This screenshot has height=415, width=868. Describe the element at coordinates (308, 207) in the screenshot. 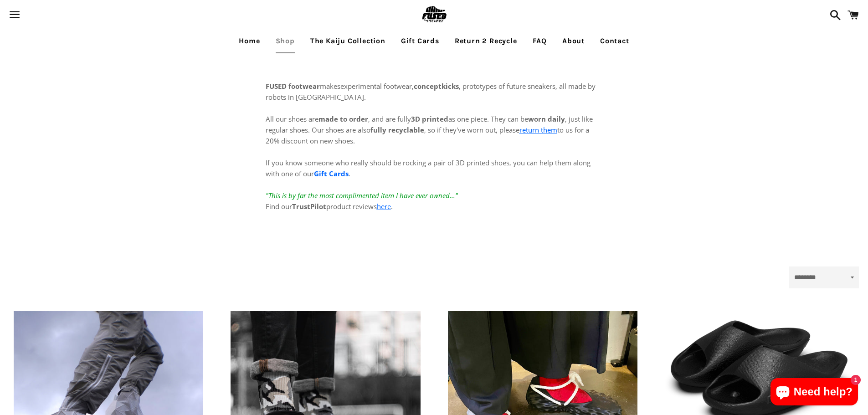

I see `strong: TrustPilot` at that location.